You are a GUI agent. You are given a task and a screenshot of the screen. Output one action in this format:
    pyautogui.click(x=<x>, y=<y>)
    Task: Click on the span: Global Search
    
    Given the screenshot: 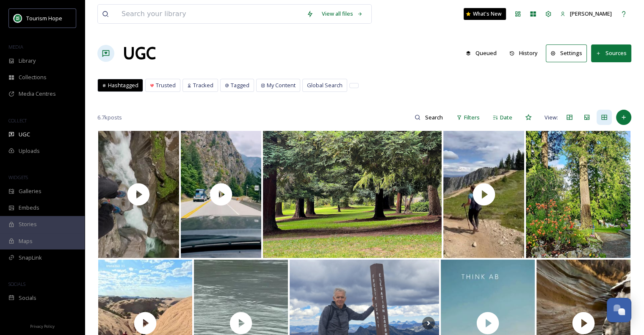 What is the action you would take?
    pyautogui.click(x=325, y=85)
    